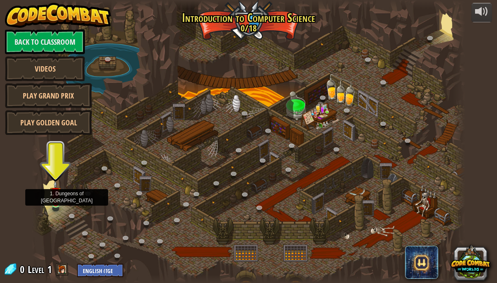  Describe the element at coordinates (482, 12) in the screenshot. I see `button: Adjust volume` at that location.